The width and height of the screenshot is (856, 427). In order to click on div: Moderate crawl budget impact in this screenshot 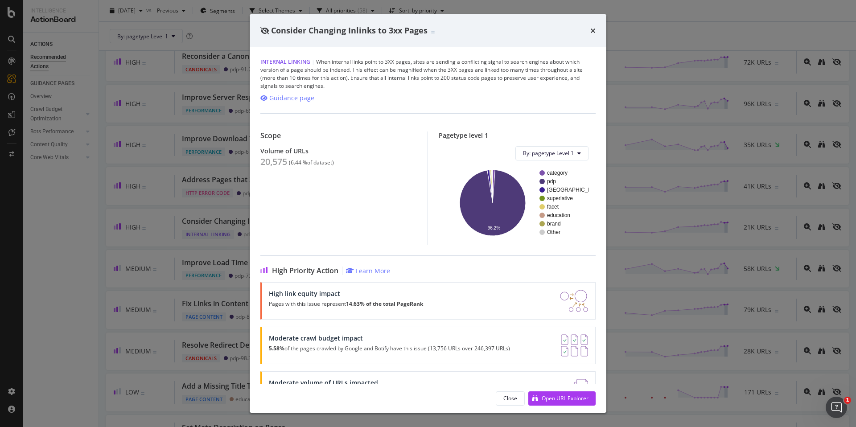, I will do `click(389, 338)`.